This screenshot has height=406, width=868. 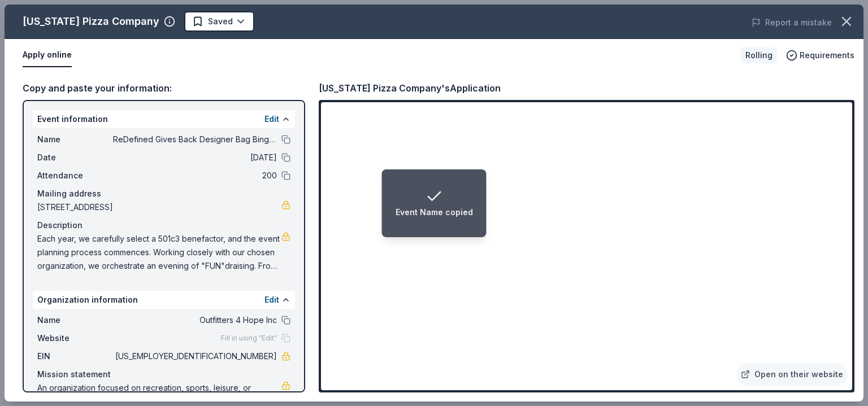 What do you see at coordinates (219, 21) in the screenshot?
I see `button: Saved` at bounding box center [219, 21].